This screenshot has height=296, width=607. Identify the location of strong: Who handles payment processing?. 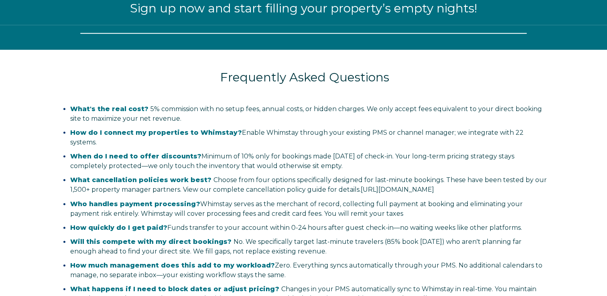
(135, 204).